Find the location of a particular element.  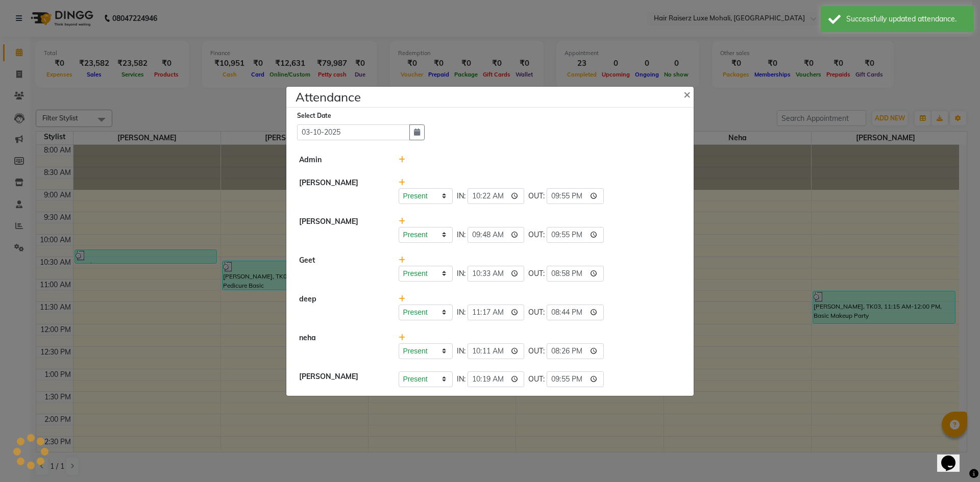

div: Admin is located at coordinates (341, 159).